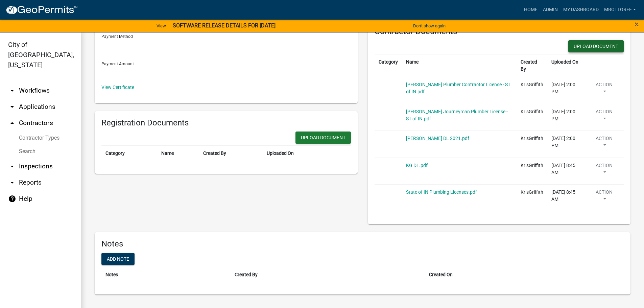 This screenshot has width=644, height=308. Describe the element at coordinates (166, 274) in the screenshot. I see `th: Notes` at that location.